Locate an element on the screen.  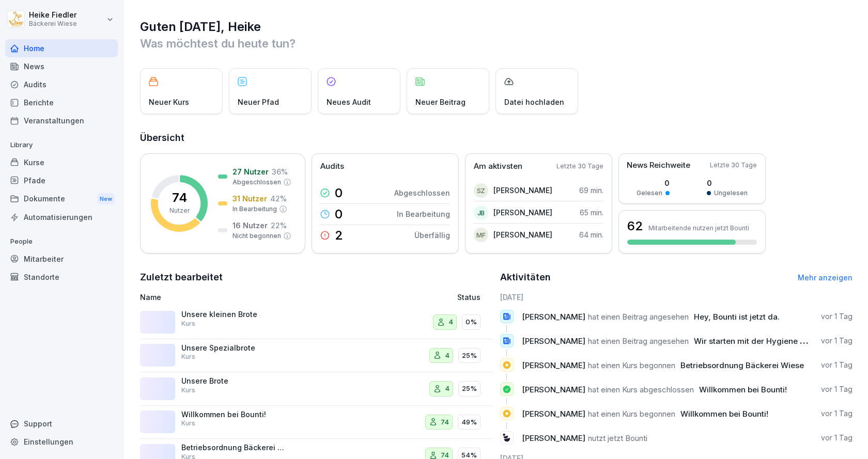
p: Überfällig is located at coordinates (432, 235).